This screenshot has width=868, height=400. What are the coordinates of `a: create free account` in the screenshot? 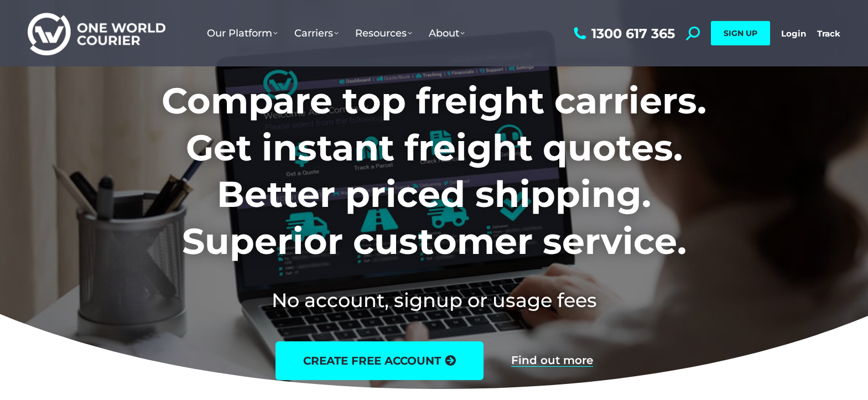 It's located at (379, 360).